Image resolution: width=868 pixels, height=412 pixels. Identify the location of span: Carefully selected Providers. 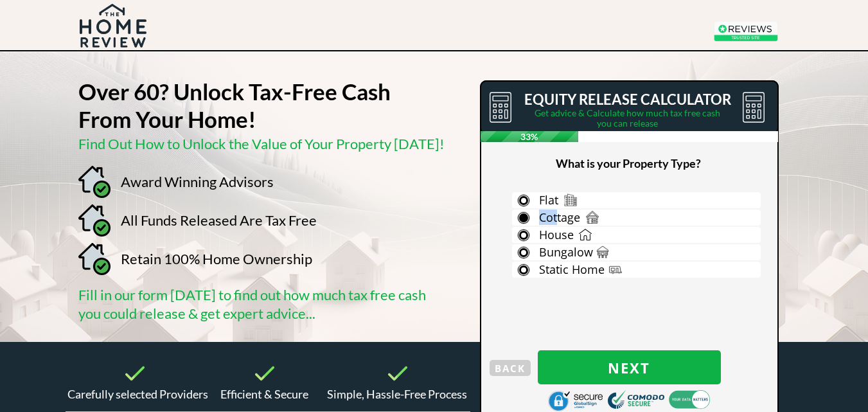
(137, 394).